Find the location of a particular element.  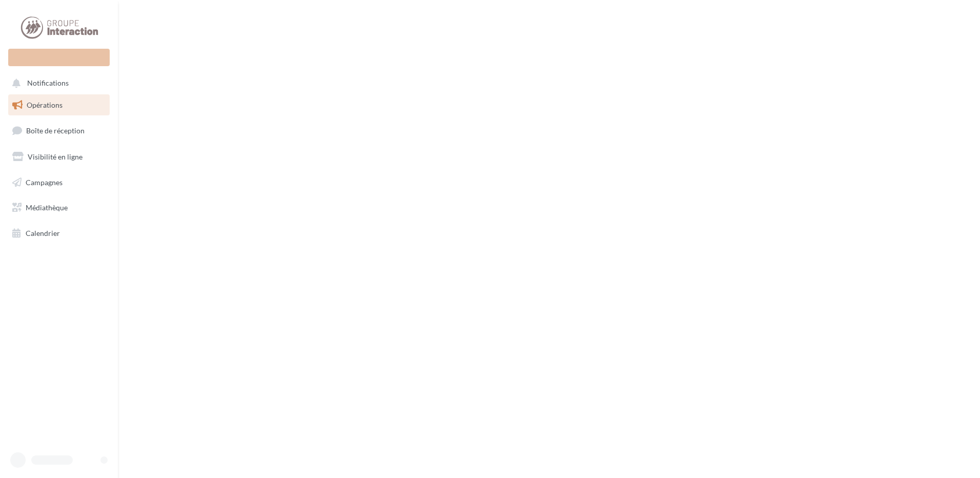

a: Opérations is located at coordinates (59, 105).